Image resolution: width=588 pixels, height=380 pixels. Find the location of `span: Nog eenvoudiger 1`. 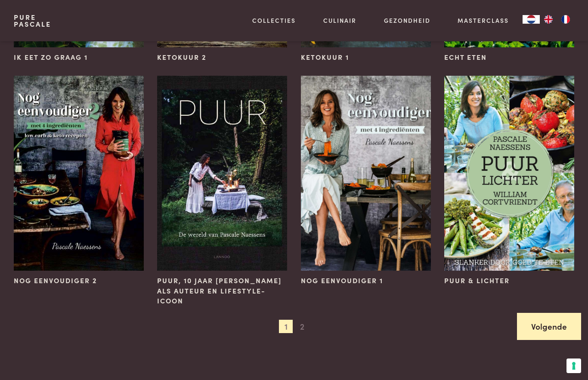

span: Nog eenvoudiger 1 is located at coordinates (342, 281).